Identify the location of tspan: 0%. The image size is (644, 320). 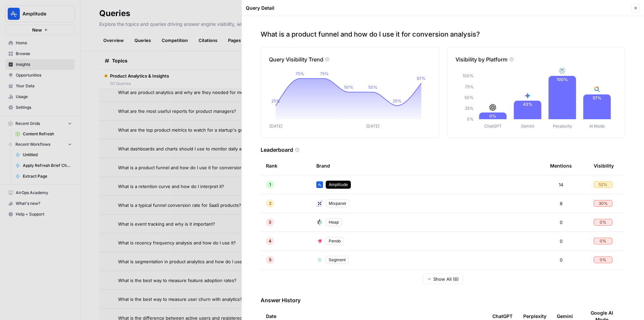
(470, 119).